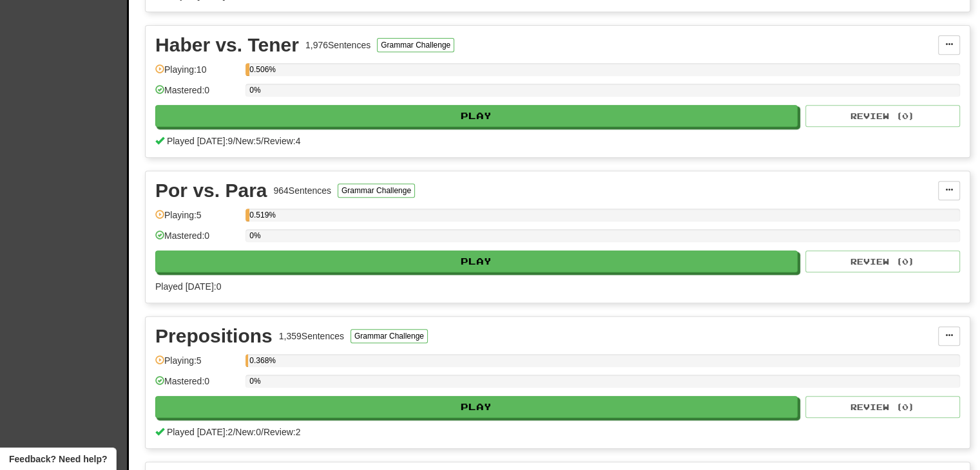  Describe the element at coordinates (211, 190) in the screenshot. I see `div: Por vs. Para` at that location.